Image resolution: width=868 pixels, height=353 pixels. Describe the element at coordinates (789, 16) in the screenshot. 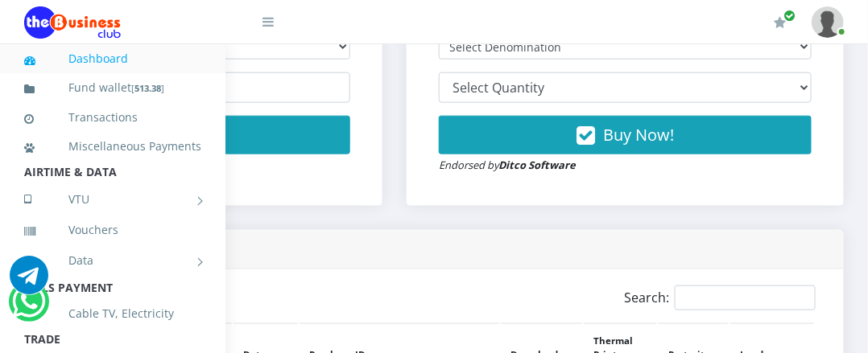

I see `span: Renew/Upgrade Subscription` at that location.